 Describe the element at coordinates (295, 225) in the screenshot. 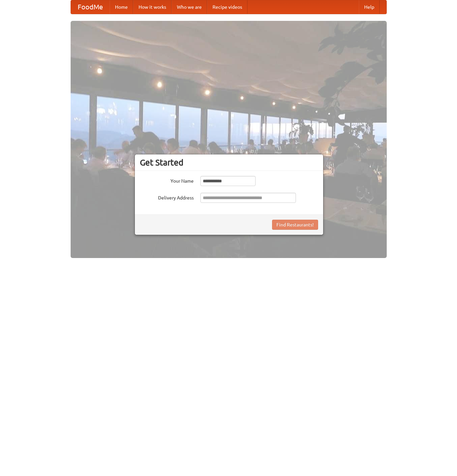

I see `button: Find Restaurants!` at that location.